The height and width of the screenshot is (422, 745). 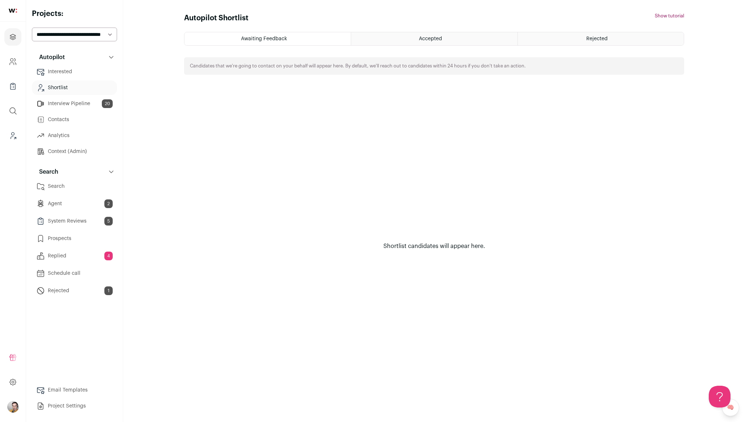 What do you see at coordinates (74, 290) in the screenshot?
I see `a: Rejected1` at bounding box center [74, 290].